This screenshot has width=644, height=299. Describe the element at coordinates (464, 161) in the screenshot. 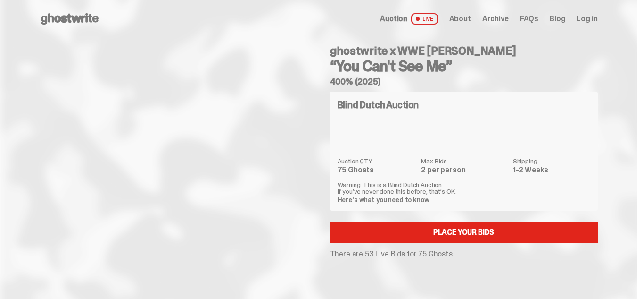

I see `dt: Max Bids` at that location.